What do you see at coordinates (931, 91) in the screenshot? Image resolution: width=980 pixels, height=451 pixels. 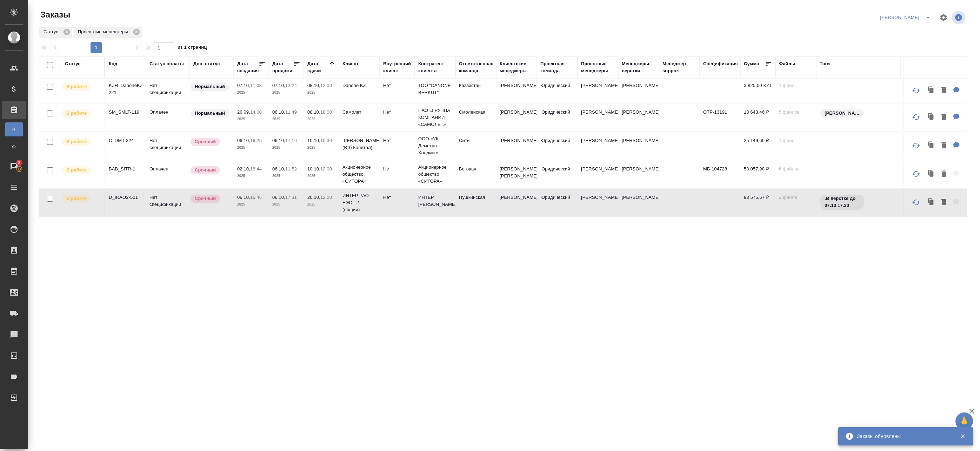 I see `button: Клонировать` at bounding box center [931, 91].